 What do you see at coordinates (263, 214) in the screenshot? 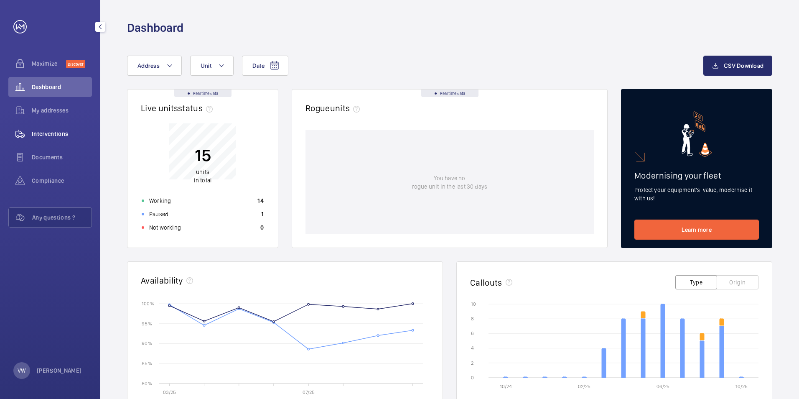
I see `p: 1` at bounding box center [263, 214].